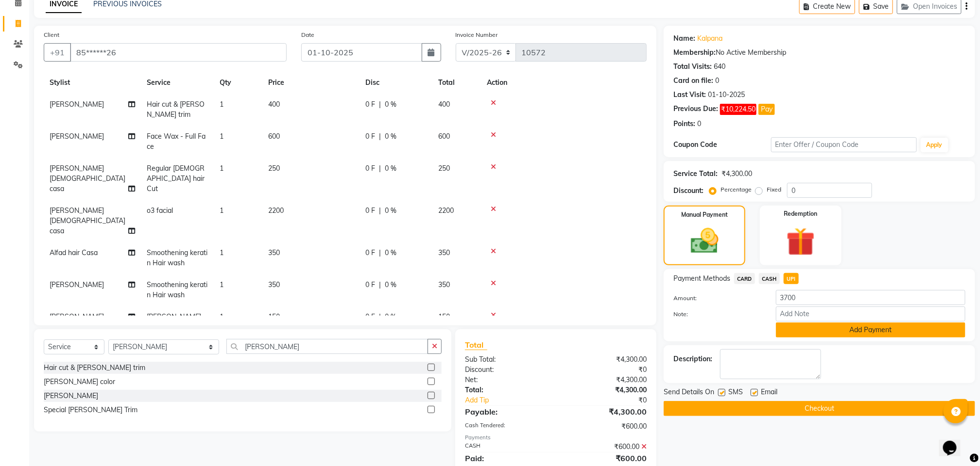  I want to click on img: _cash.svg, so click(705, 241).